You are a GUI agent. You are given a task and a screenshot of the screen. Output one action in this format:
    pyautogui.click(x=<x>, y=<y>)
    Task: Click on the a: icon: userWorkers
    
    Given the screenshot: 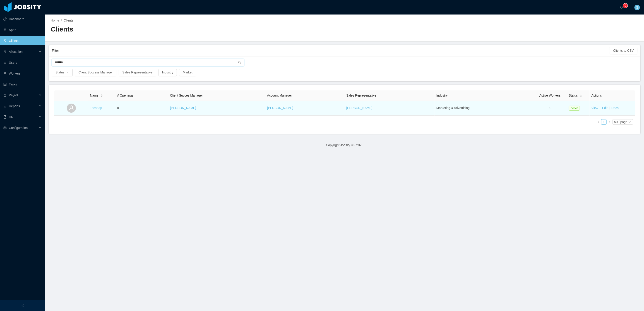 What is the action you would take?
    pyautogui.click(x=22, y=73)
    